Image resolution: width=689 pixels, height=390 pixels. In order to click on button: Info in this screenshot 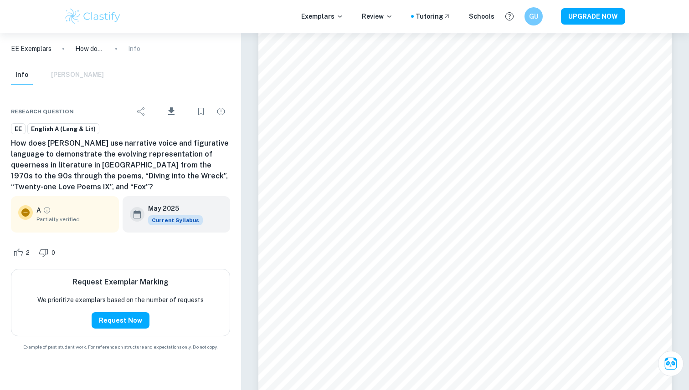, I will do `click(22, 75)`.